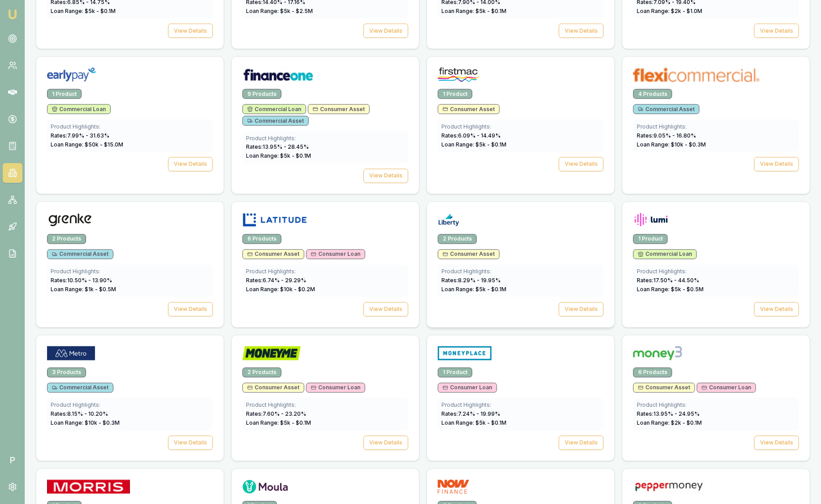 The height and width of the screenshot is (504, 821). Describe the element at coordinates (275, 220) in the screenshot. I see `img: Latitude logo` at that location.